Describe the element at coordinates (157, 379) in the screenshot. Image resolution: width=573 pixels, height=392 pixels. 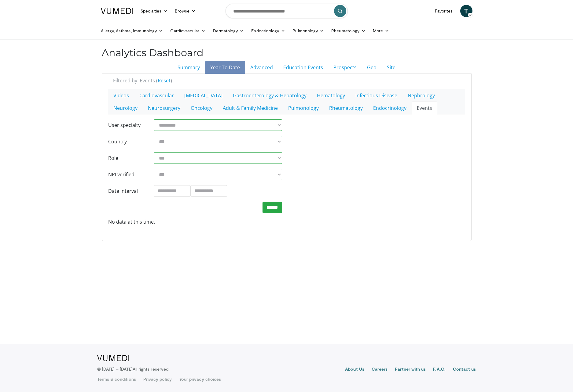
I see `a: Privacy policy` at that location.